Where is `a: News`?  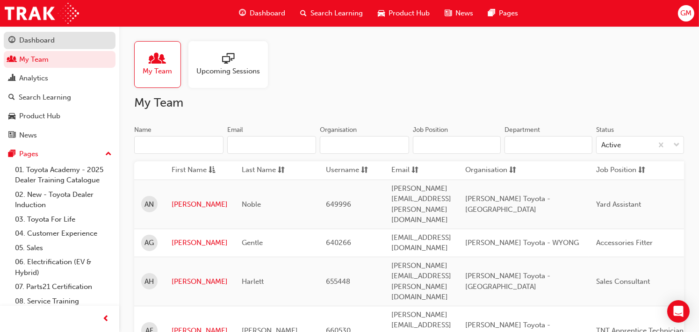
a: News is located at coordinates (59, 135).